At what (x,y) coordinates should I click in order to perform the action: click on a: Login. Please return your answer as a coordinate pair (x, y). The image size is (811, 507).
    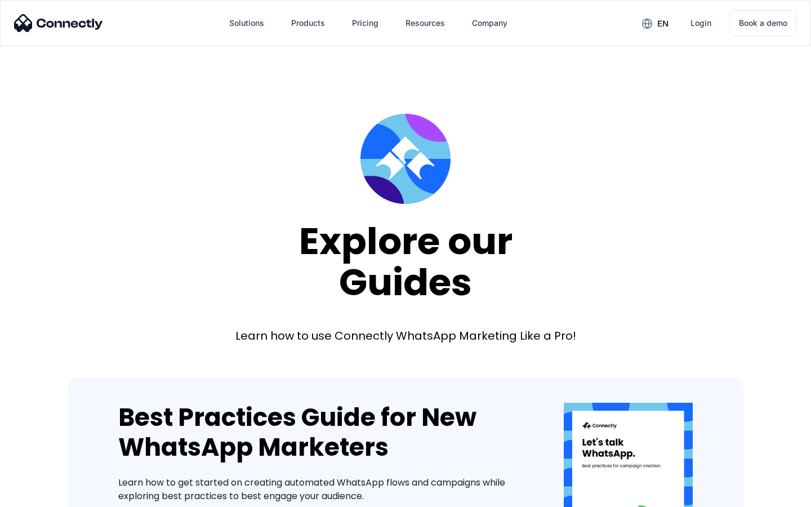
    Looking at the image, I should click on (700, 23).